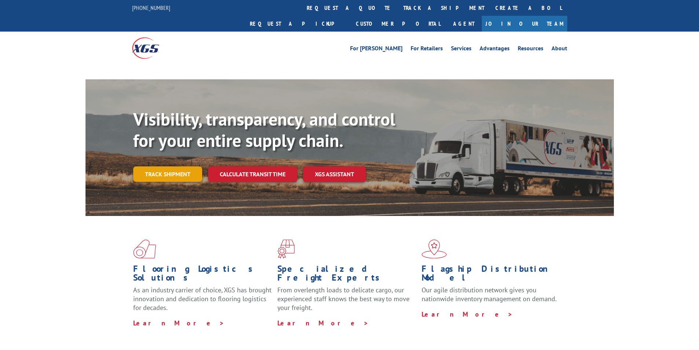 The image size is (699, 350). What do you see at coordinates (495, 50) in the screenshot?
I see `a: Advantages` at bounding box center [495, 50].